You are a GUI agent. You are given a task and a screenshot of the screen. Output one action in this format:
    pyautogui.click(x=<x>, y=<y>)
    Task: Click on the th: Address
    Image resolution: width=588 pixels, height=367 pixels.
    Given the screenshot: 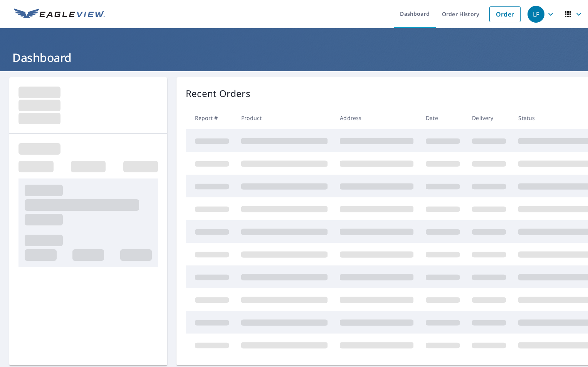 What is the action you would take?
    pyautogui.click(x=377, y=118)
    